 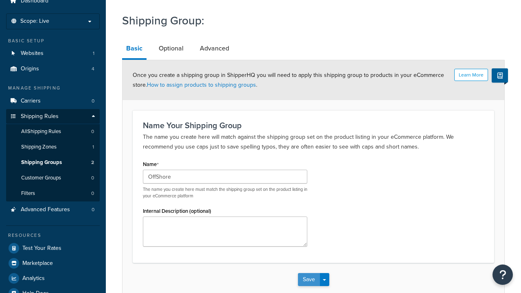 What do you see at coordinates (471, 75) in the screenshot?
I see `button: Learn More` at bounding box center [471, 75].